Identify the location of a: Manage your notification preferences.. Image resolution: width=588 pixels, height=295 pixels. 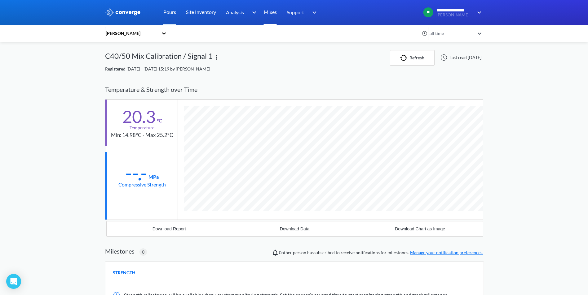
(446, 253).